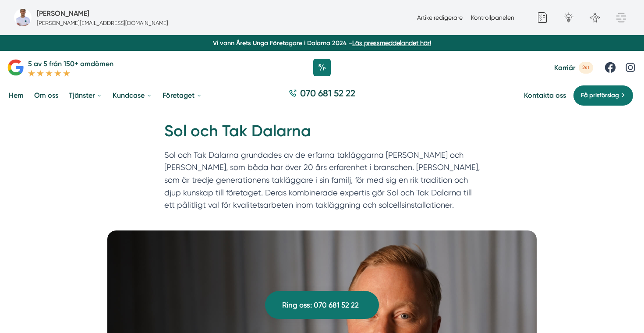 The image size is (644, 333). What do you see at coordinates (439, 18) in the screenshot?
I see `a: Artikelredigerare` at bounding box center [439, 18].